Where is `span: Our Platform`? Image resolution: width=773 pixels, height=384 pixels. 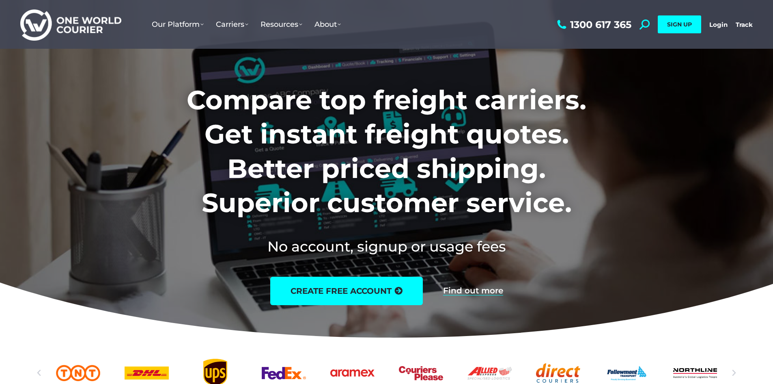
span: Our Platform is located at coordinates (178, 24).